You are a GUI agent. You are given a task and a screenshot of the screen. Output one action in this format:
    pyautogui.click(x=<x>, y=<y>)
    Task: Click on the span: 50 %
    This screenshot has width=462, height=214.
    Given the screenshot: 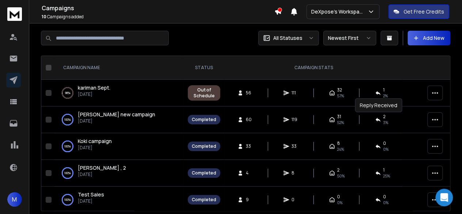 What is the action you would take?
    pyautogui.click(x=341, y=176)
    